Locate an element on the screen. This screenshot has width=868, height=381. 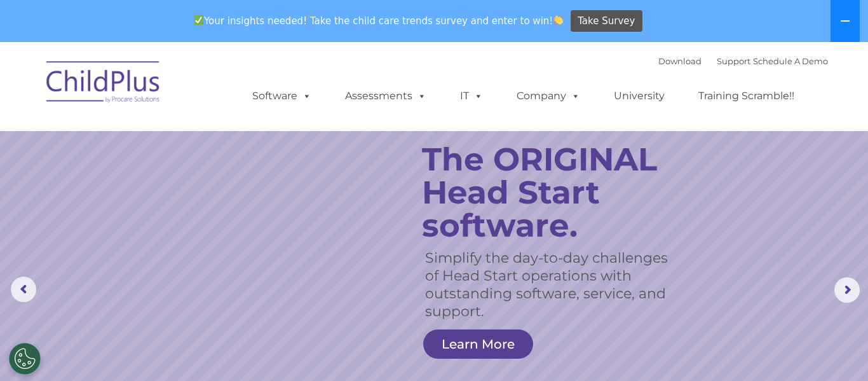
a: University is located at coordinates (639, 96).